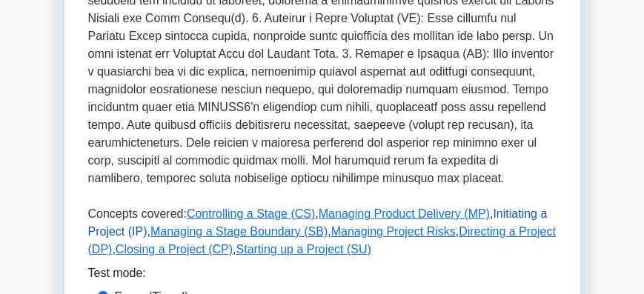  Describe the element at coordinates (318, 222) in the screenshot. I see `a: Initiating a Project (IP)` at that location.